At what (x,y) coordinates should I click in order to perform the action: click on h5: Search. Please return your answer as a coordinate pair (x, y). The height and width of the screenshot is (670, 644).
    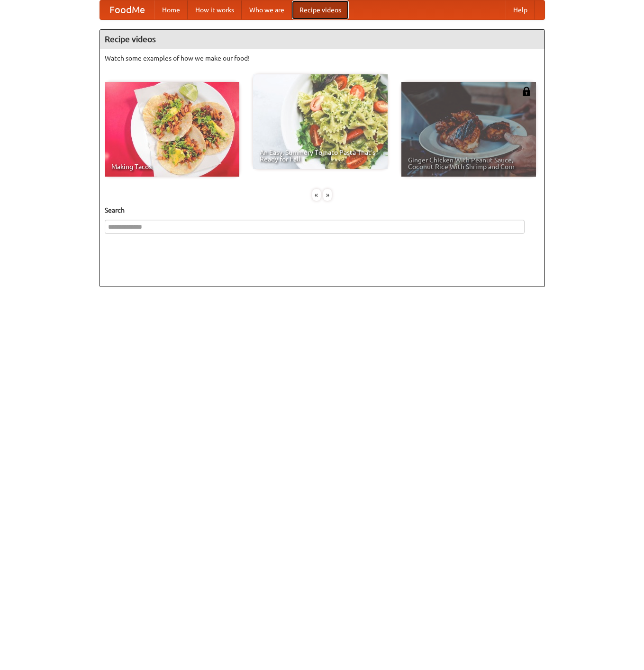
    Looking at the image, I should click on (322, 210).